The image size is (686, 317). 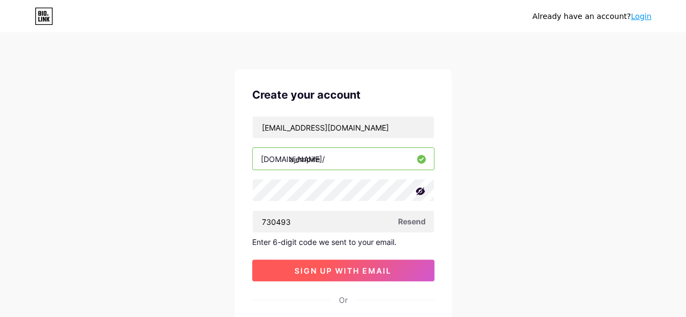 What do you see at coordinates (343, 300) in the screenshot?
I see `div: Or` at bounding box center [343, 300].